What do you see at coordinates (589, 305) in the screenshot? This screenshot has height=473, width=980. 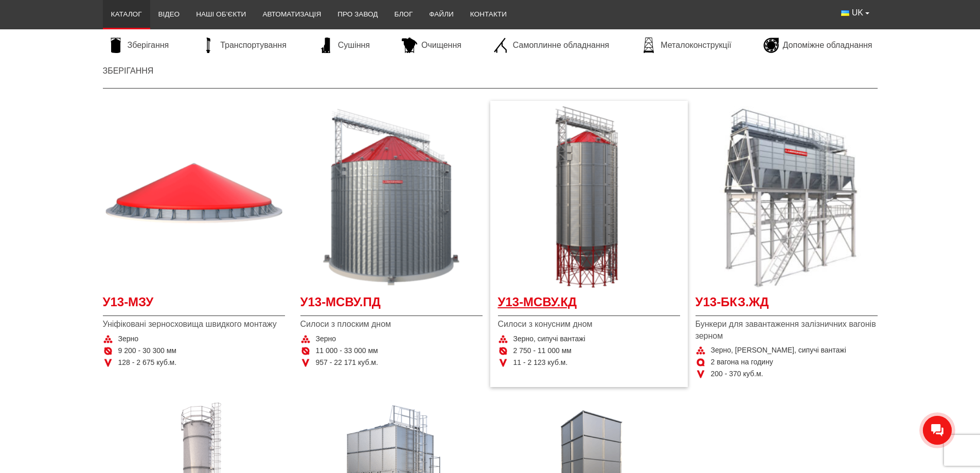 I see `span: У13-МСВУ.КД` at bounding box center [589, 305].